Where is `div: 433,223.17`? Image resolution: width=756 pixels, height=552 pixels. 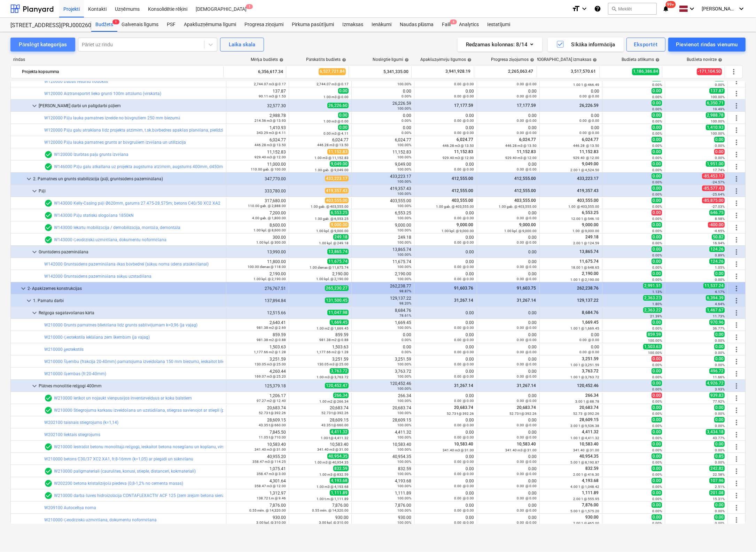 div: 433,223.17 is located at coordinates (383, 179).